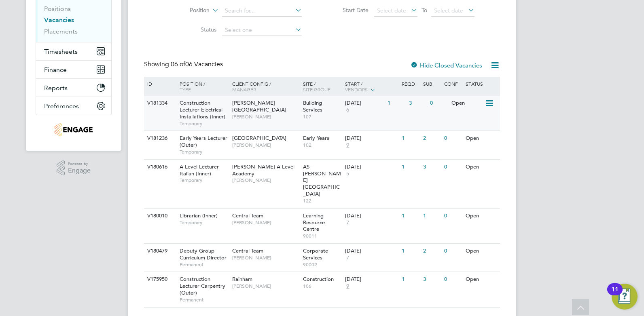 Image resolution: width=644 pixels, height=316 pixels. Describe the element at coordinates (242, 279) in the screenshot. I see `span: Rainham` at that location.